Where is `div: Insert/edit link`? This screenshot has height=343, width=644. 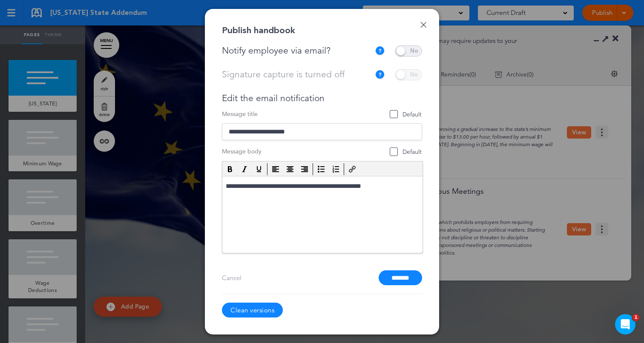 div: Insert/edit link is located at coordinates (352, 170).